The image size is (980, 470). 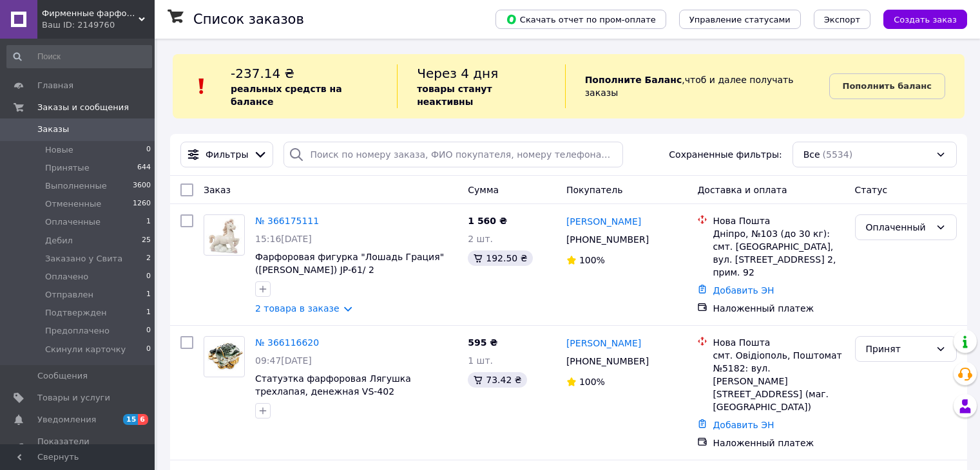 What do you see at coordinates (78, 447) in the screenshot?
I see `span: Показатели работы компании` at bounding box center [78, 447].